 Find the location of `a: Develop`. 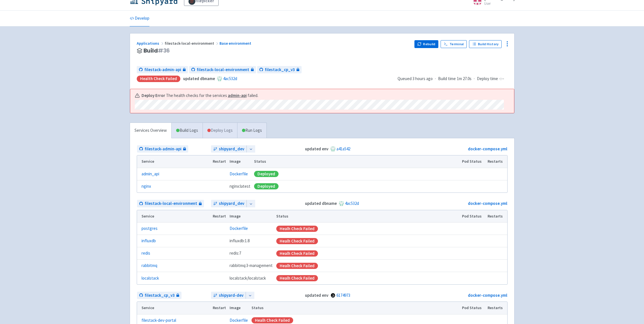

a: Develop is located at coordinates (140, 18).